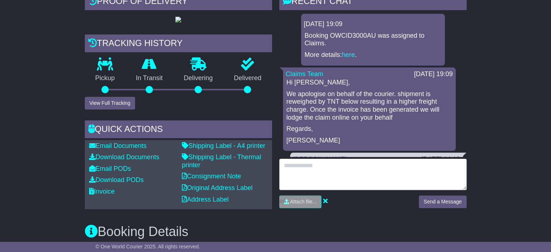 The image size is (551, 252). What do you see at coordinates (369, 106) in the screenshot?
I see `p: We apologise on behalf of the courier. shipment is reweighed by TNT below resulting in a higher f...` at bounding box center [369, 106].